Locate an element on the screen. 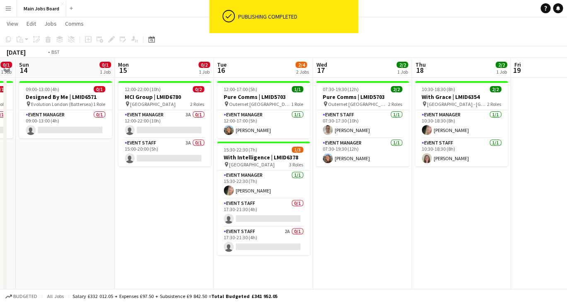  span: Budgeted is located at coordinates (25, 296).